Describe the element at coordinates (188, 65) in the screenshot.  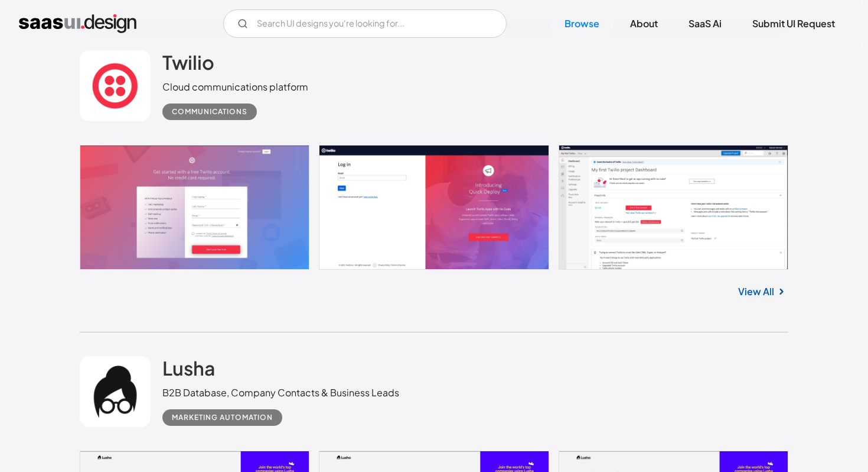
I see `a: Twilio` at that location.